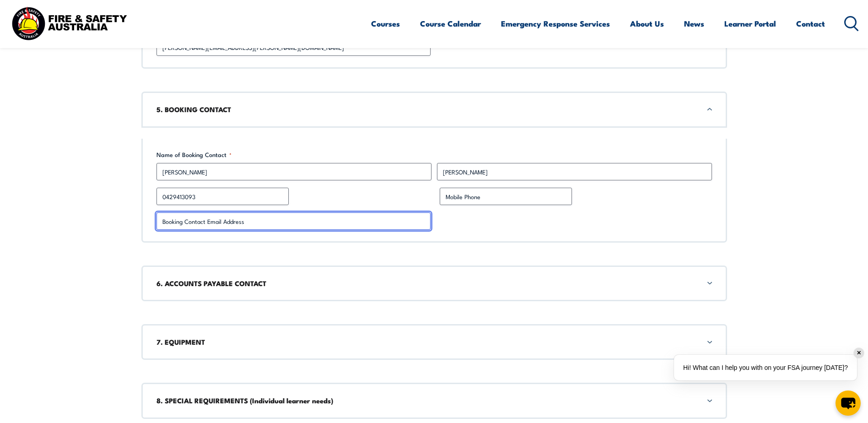 The height and width of the screenshot is (423, 868). Describe the element at coordinates (575, 172) in the screenshot. I see `input: Last Name` at that location.